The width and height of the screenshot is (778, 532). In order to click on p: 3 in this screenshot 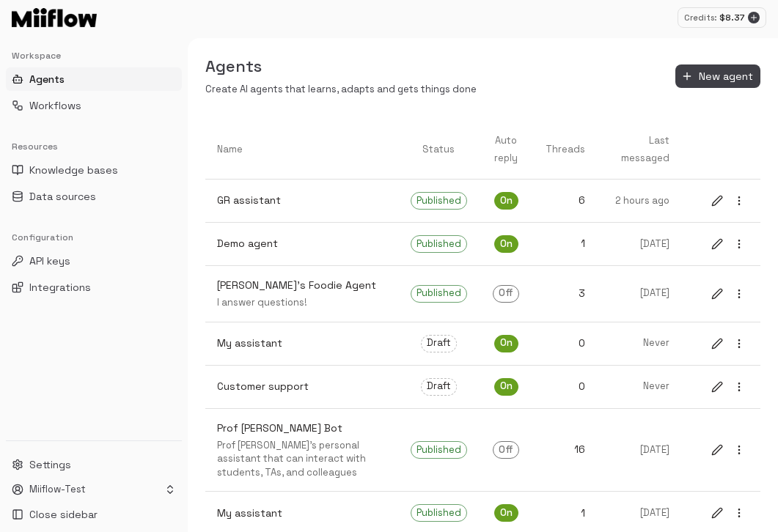, I will do `click(565, 293)`.